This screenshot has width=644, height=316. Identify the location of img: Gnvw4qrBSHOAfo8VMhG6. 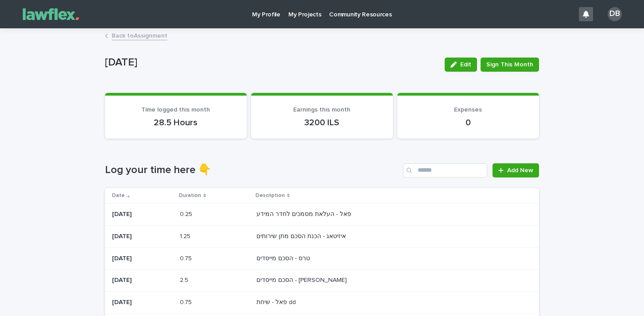
(51, 14).